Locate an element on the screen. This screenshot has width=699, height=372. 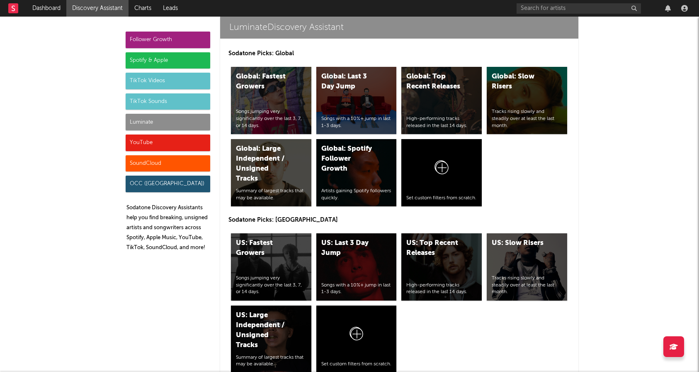
div: Global: Spotify Follower Growth is located at coordinates (350, 159).